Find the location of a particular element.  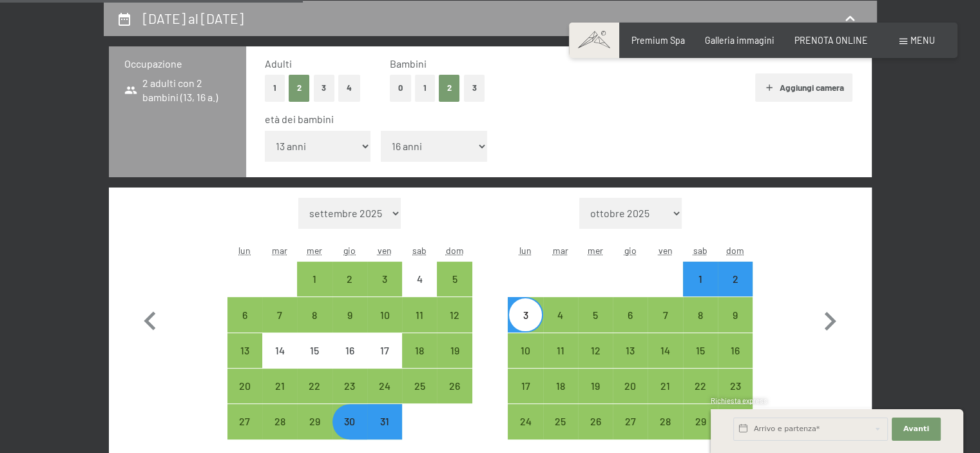

div: 10 is located at coordinates (385, 326).